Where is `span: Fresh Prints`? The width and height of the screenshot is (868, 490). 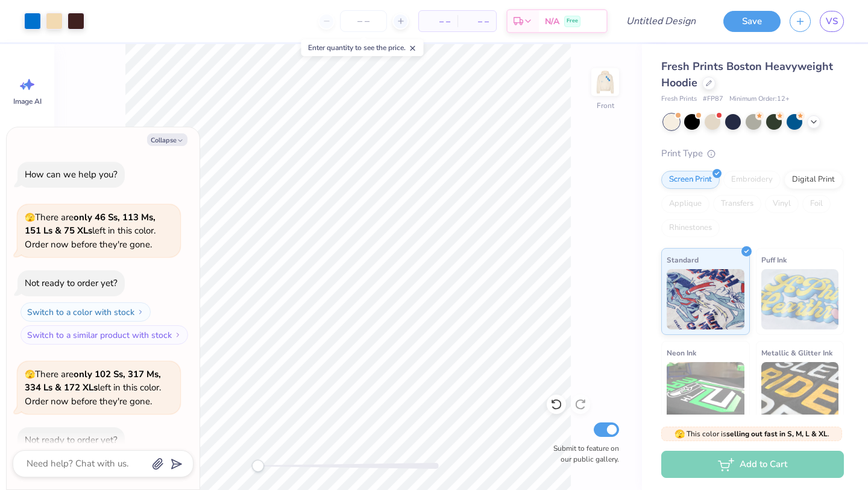 span: Fresh Prints is located at coordinates (679, 99).